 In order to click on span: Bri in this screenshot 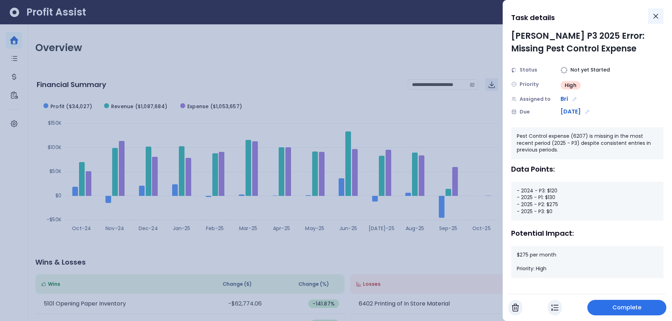, I will do `click(564, 99)`.